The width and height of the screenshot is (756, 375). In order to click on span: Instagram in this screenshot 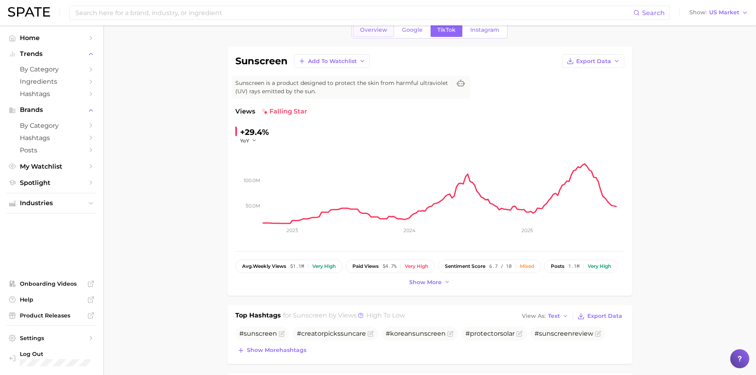, I will do `click(485, 30)`.